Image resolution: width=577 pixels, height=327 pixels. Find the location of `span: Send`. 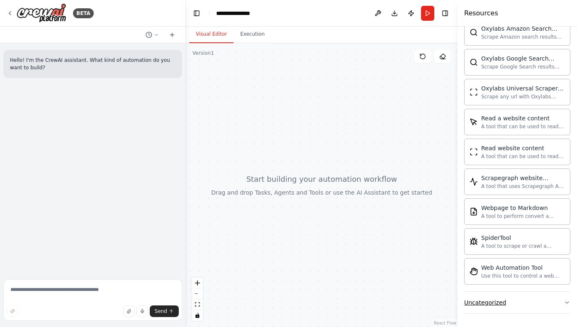

span: Send is located at coordinates (161, 311).